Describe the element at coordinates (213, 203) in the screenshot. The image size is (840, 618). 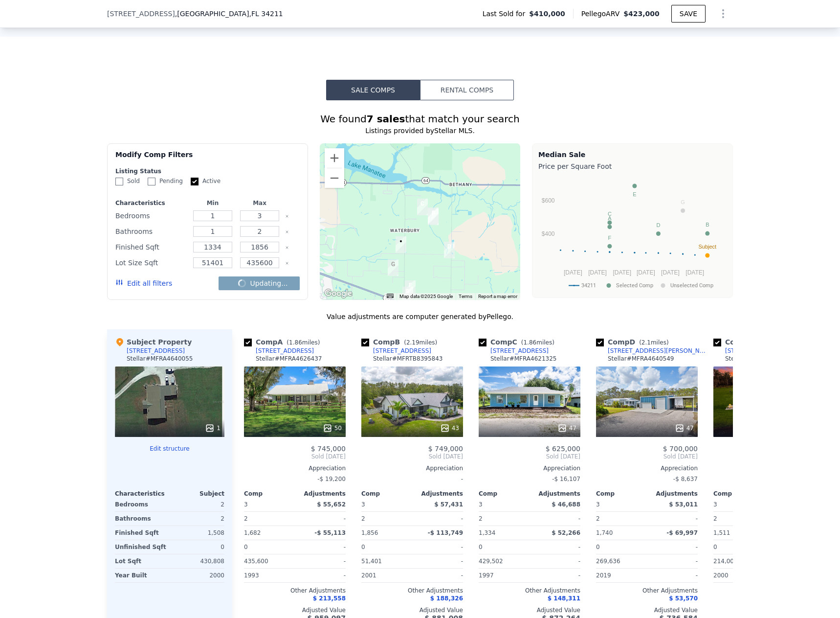
I see `div: Min` at that location.